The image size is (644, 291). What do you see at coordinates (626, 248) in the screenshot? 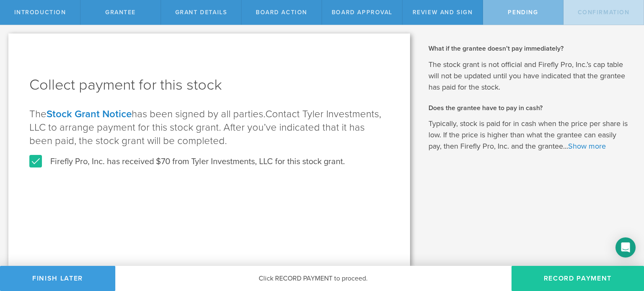
I see `div: Open Intercom Messenger` at bounding box center [626, 248].